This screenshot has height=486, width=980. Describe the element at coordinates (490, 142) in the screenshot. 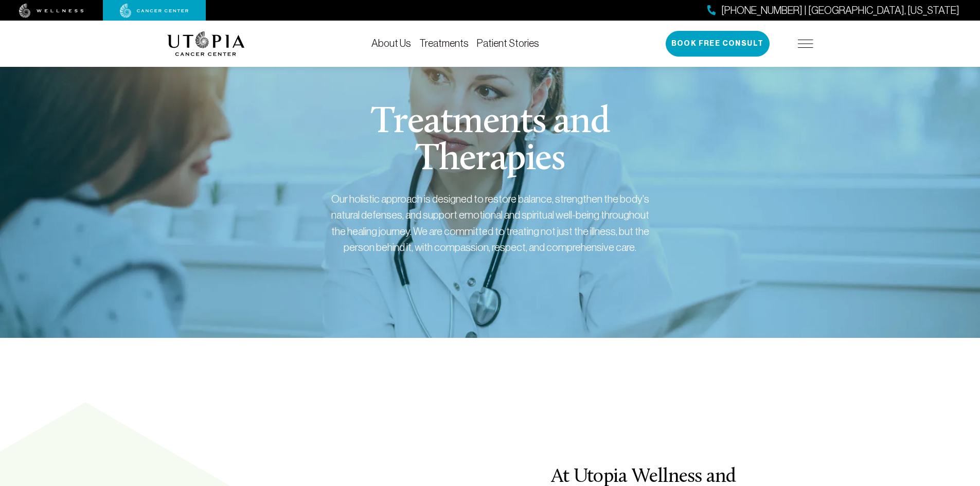

I see `h1: Treatments and Therapies` at that location.